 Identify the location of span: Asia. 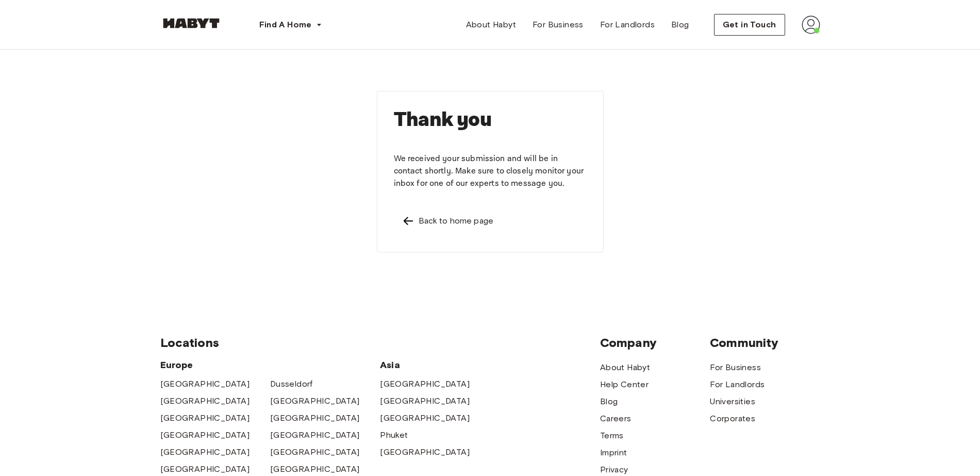
(434, 365).